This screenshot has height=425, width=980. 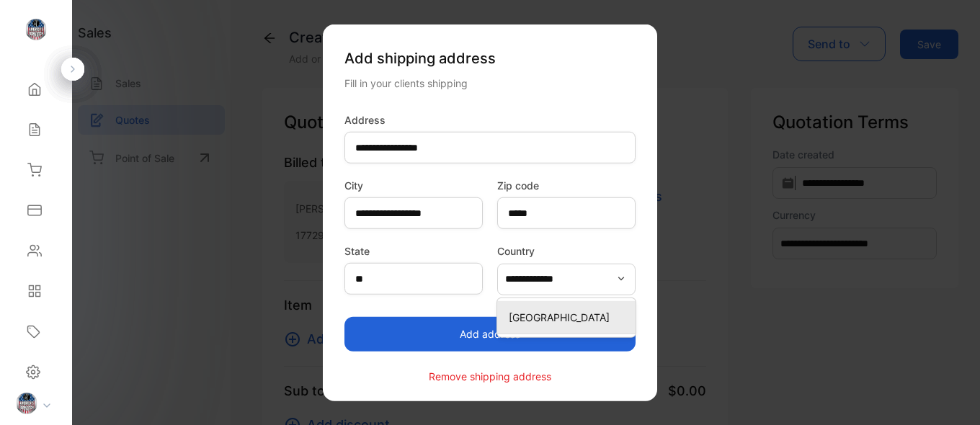 What do you see at coordinates (26, 403) in the screenshot?
I see `img: profile` at bounding box center [26, 403].